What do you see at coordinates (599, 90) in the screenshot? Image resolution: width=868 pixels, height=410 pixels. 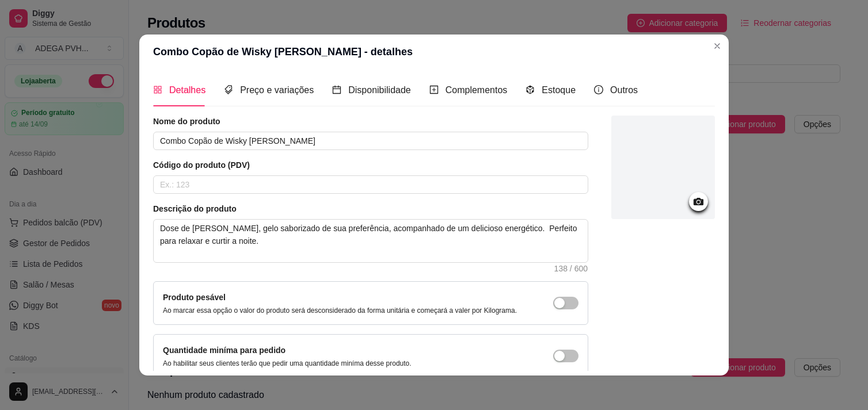 I see `span: info-circle` at bounding box center [599, 90].